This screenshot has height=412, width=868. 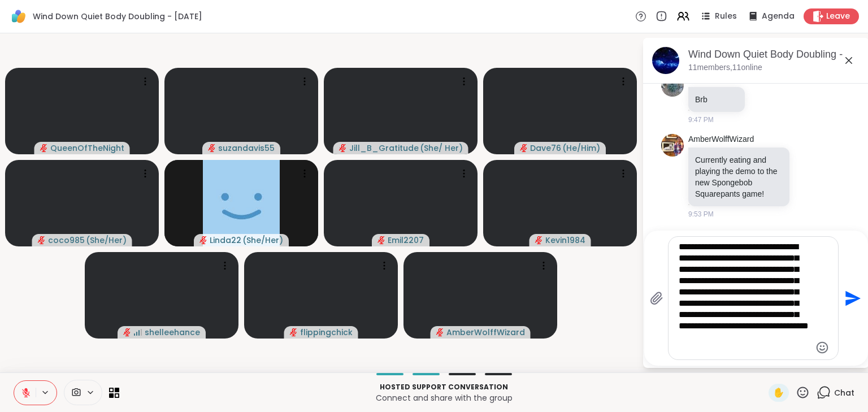 I want to click on span: coco985, so click(x=66, y=240).